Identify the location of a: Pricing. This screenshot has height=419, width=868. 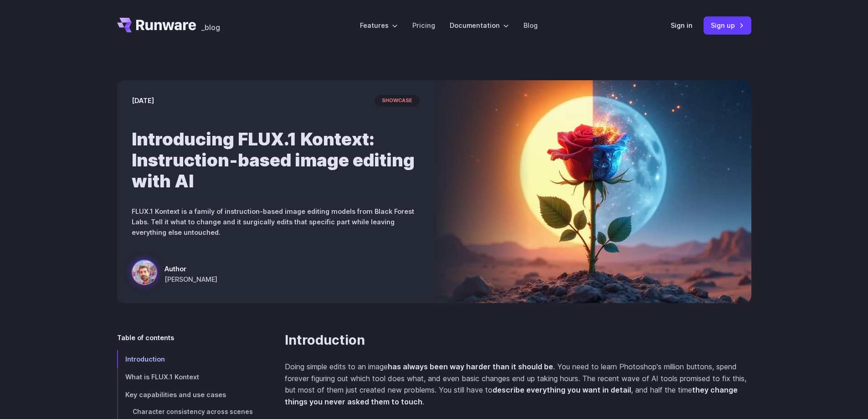
(423, 25).